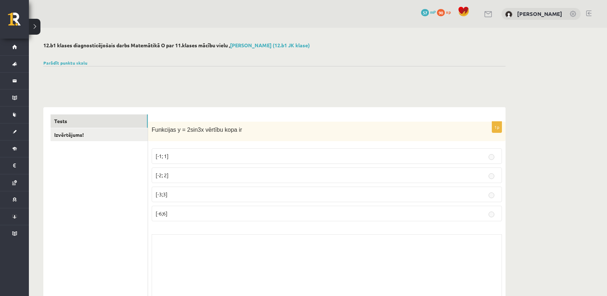 Image resolution: width=607 pixels, height=296 pixels. I want to click on a: Tests, so click(99, 121).